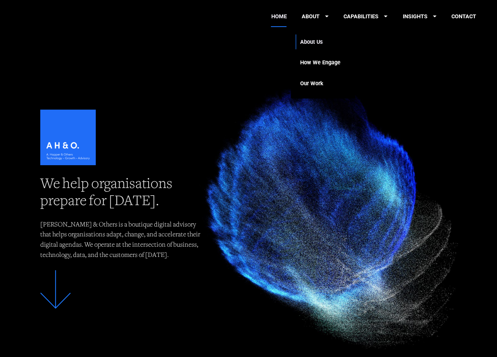 The image size is (497, 357). I want to click on a: How We Engage, so click(321, 62).